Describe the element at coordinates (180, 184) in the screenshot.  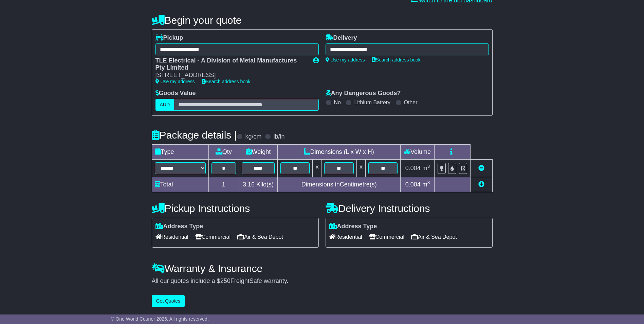
I see `td: Total` at that location.